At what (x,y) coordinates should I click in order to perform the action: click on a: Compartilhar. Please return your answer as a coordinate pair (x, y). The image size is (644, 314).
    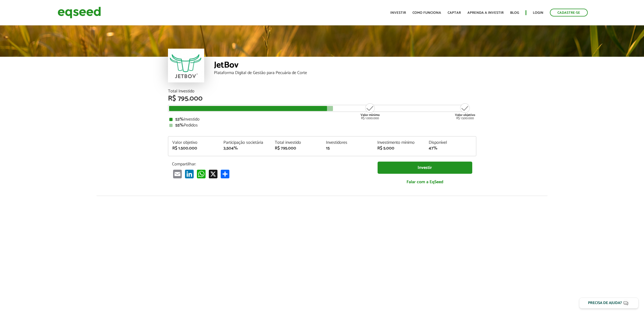
    Looking at the image, I should click on (225, 174).